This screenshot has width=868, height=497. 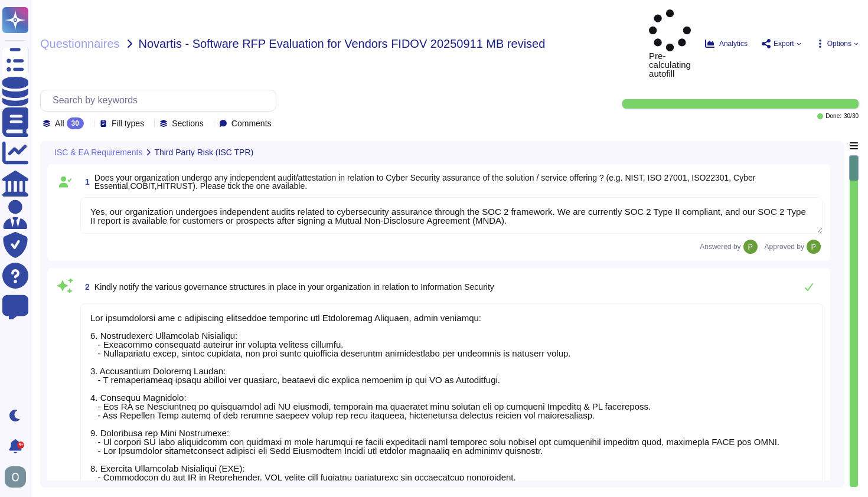 What do you see at coordinates (670, 44) in the screenshot?
I see `span: Pre-calculating autofill` at bounding box center [670, 44].